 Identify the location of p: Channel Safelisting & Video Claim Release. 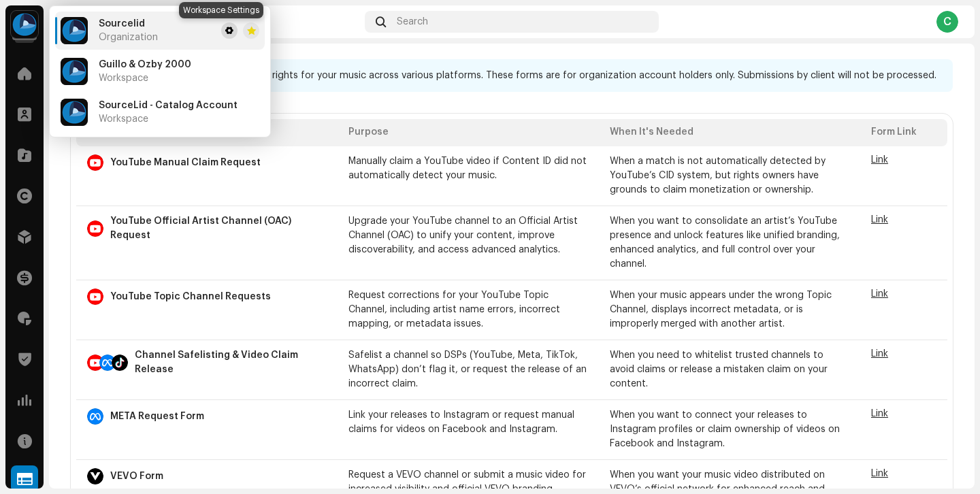
(231, 363).